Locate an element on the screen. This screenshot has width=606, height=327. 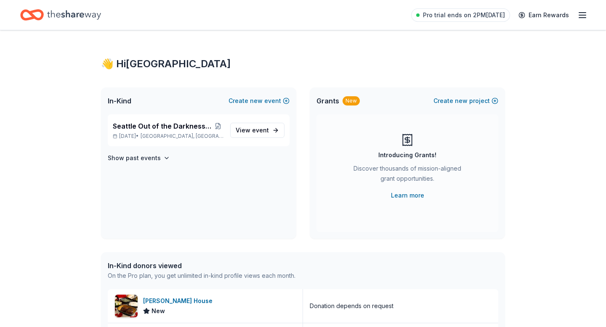
a: Home is located at coordinates (61, 15).